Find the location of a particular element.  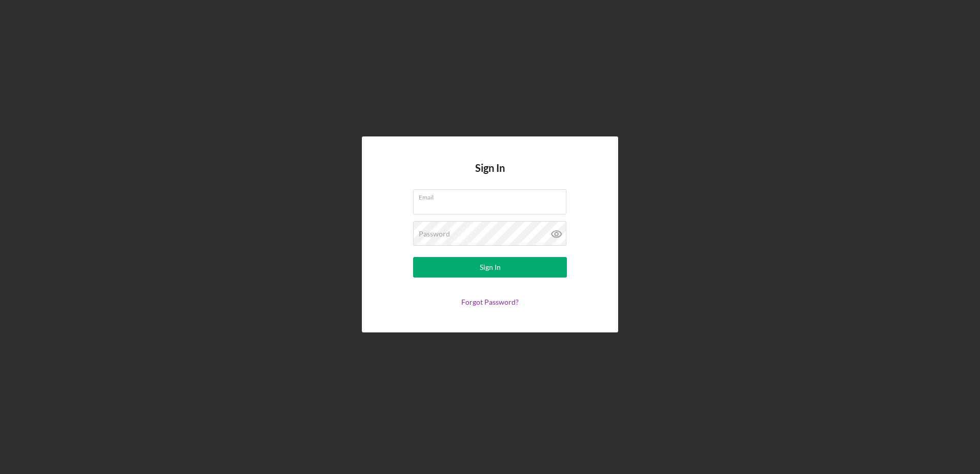

h4: Sign In is located at coordinates (490, 175).